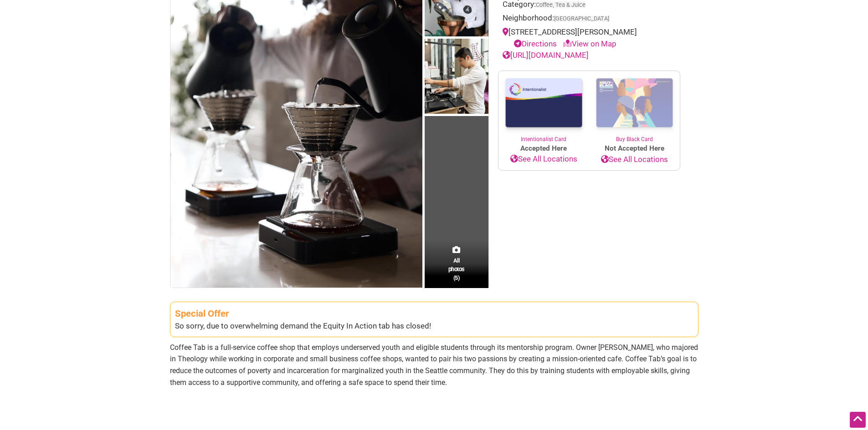  Describe the element at coordinates (544, 148) in the screenshot. I see `span: Accepted Here` at that location.